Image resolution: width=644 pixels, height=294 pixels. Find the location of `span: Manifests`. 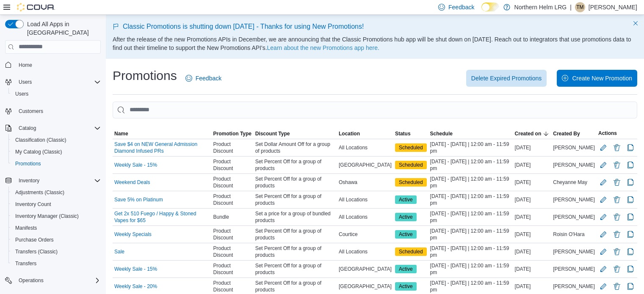

span: Manifests is located at coordinates (26, 228).